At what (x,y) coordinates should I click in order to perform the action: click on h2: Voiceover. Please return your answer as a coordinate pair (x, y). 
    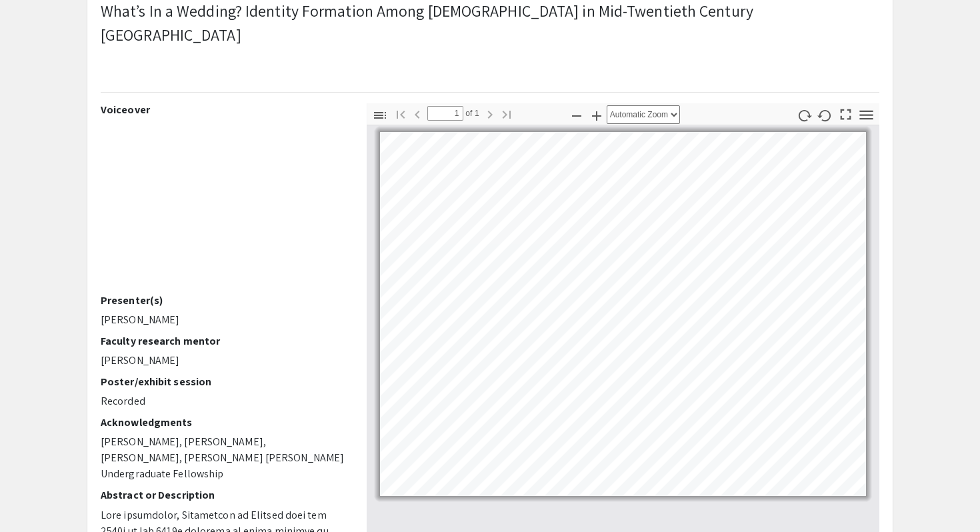
    Looking at the image, I should click on (224, 109).